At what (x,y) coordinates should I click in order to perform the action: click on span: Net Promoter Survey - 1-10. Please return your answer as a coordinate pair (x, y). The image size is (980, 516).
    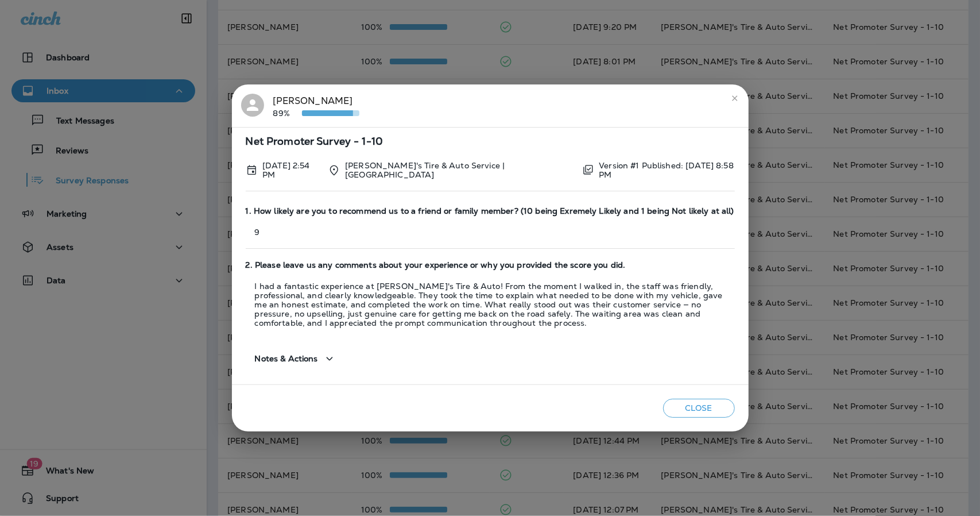
    Looking at the image, I should click on (490, 141).